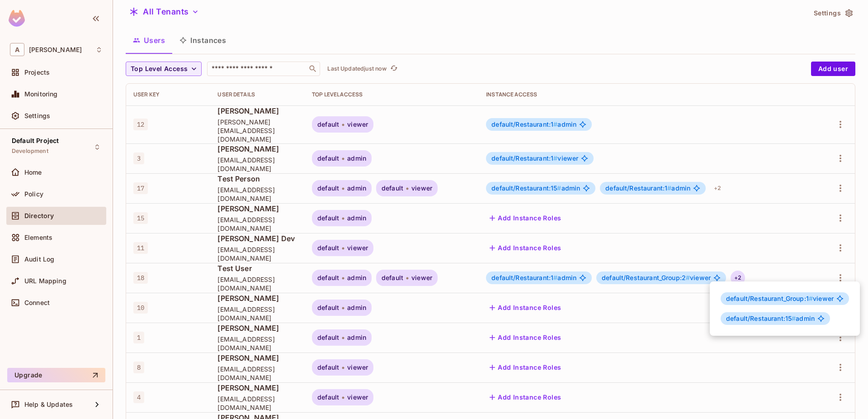 The image size is (868, 419). I want to click on span: admin, so click(770, 318).